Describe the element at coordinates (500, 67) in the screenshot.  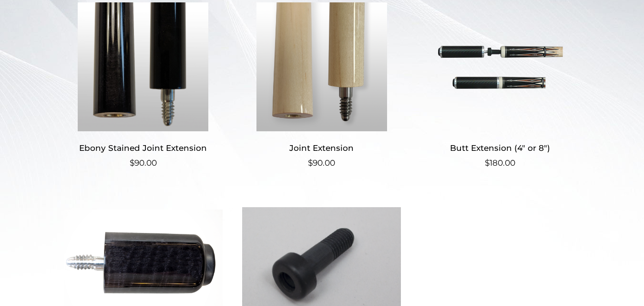
I see `img: Butt Extension (4" or 8")` at that location.